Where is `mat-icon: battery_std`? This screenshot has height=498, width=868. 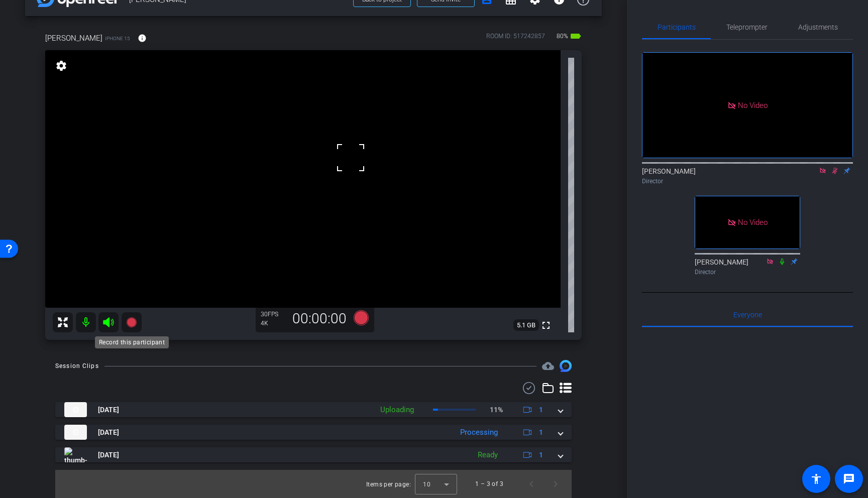
mat-icon: battery_std is located at coordinates (575, 36).